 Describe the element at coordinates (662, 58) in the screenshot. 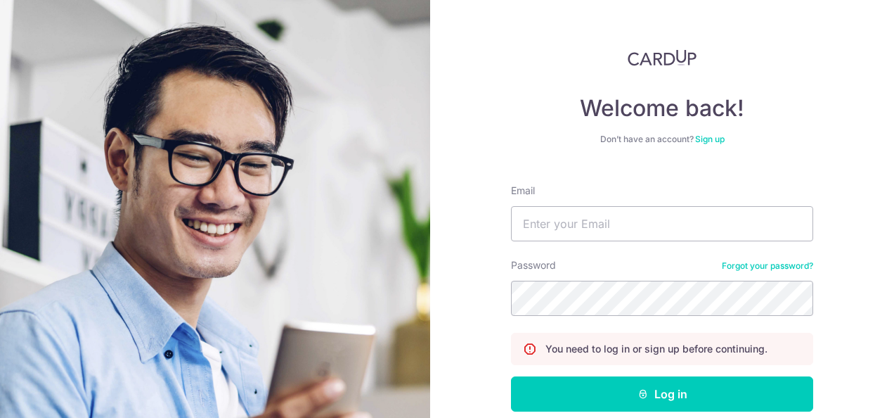

I see `img: CardUp Logo` at that location.